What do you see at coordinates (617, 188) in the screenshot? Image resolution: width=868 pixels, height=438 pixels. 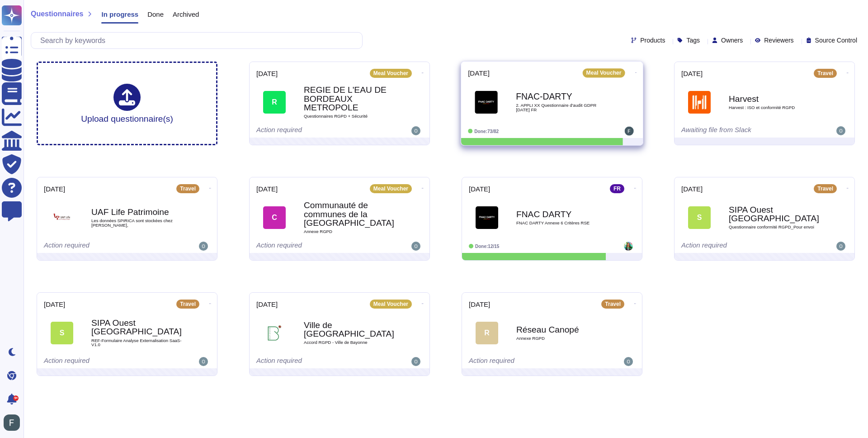 I see `div: FR` at bounding box center [617, 188].